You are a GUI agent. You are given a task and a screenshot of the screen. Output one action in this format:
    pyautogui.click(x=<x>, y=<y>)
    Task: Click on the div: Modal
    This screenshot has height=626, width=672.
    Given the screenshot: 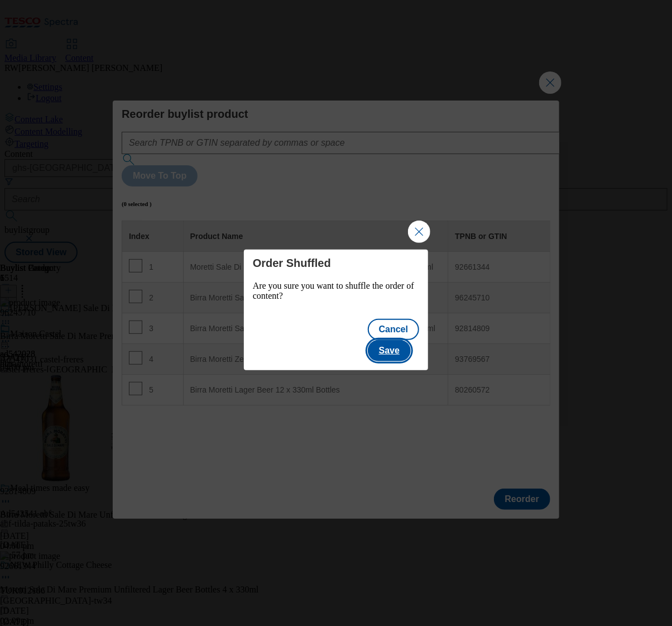 What is the action you would take?
    pyautogui.click(x=336, y=310)
    